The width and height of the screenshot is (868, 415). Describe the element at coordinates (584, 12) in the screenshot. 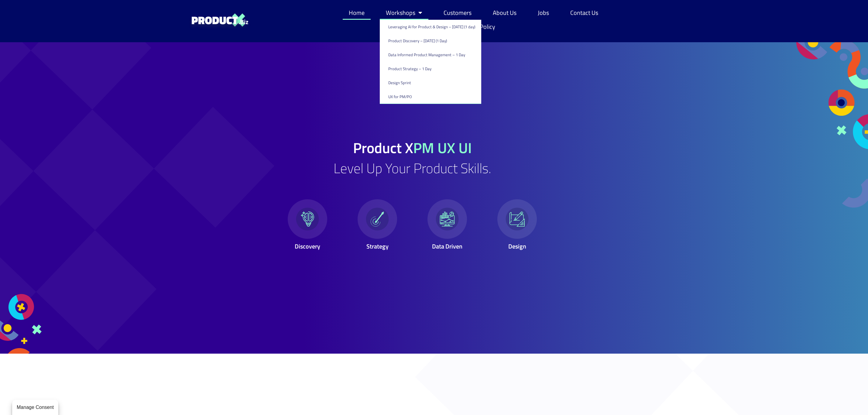

I see `a: Contact Us` at that location.